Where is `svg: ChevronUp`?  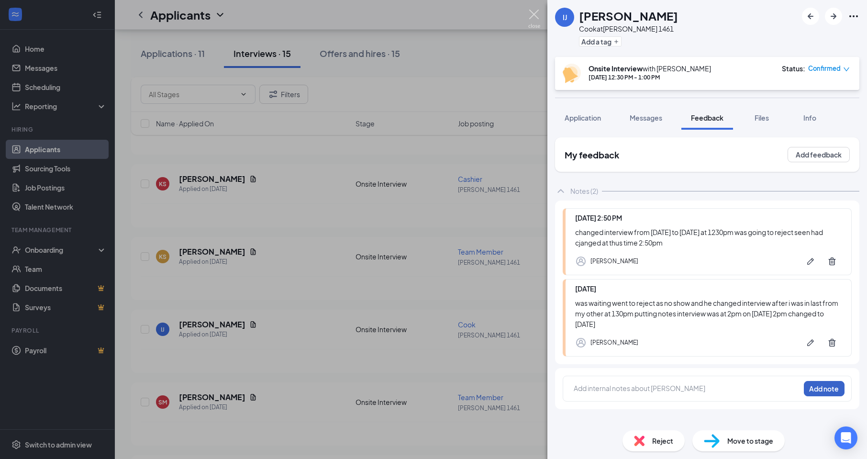
svg: ChevronUp is located at coordinates (561, 191).